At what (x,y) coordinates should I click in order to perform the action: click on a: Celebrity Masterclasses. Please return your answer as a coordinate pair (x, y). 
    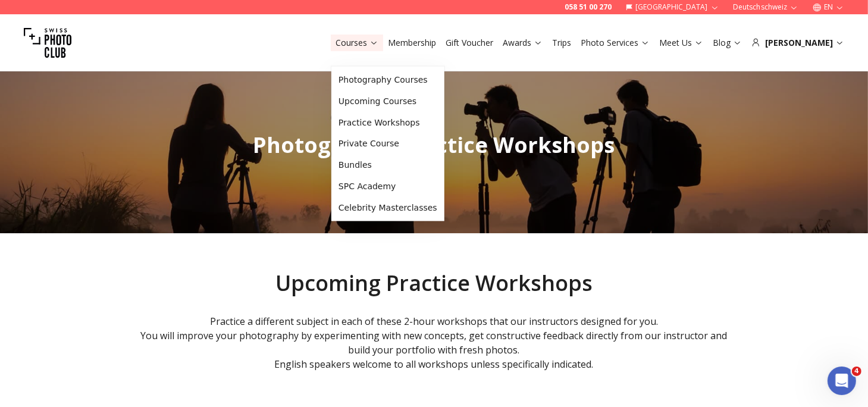
    Looking at the image, I should click on (388, 208).